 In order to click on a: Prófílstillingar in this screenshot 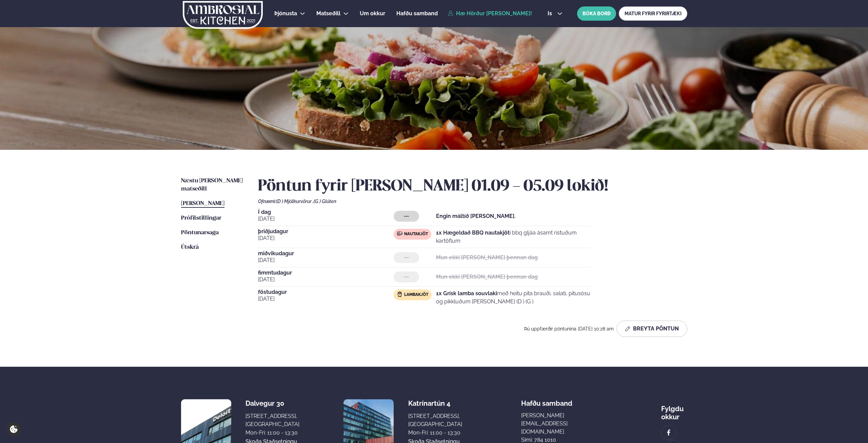, I will do `click(201, 219)`.